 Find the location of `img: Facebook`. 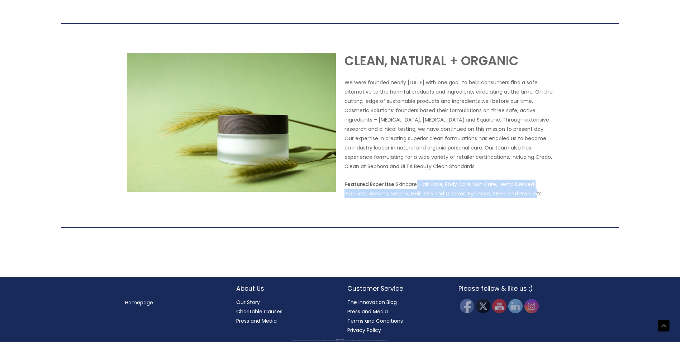

img: Facebook is located at coordinates (467, 306).